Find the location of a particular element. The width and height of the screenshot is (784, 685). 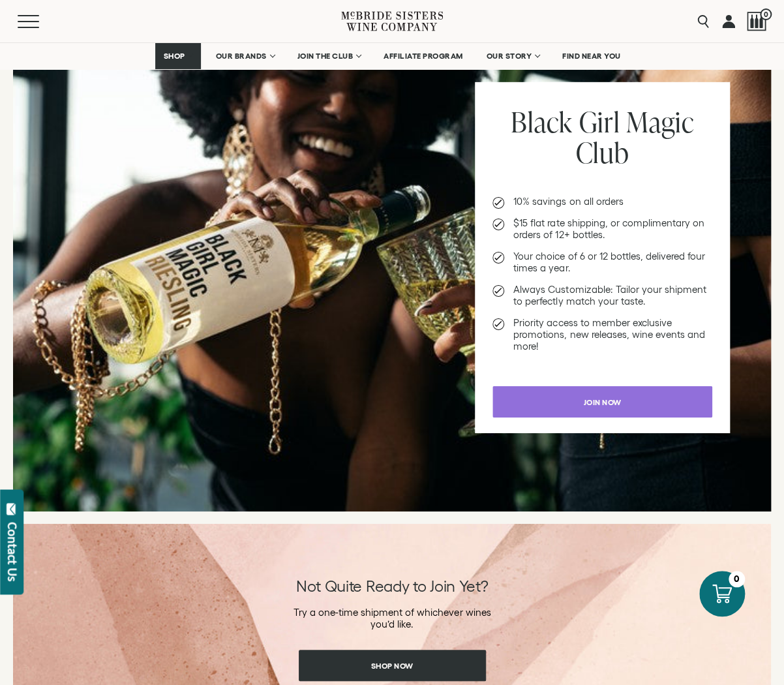

li: Priority access to member exclusive promotions, new releases, wine events and more! is located at coordinates (602, 334).